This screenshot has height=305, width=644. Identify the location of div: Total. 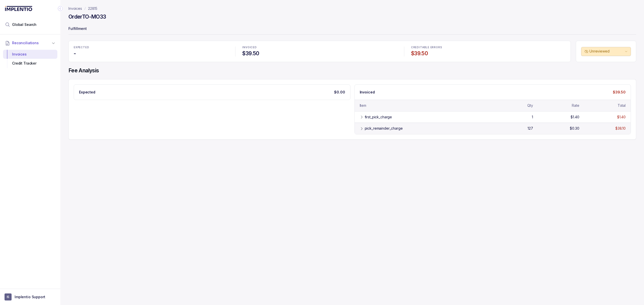
(622, 106).